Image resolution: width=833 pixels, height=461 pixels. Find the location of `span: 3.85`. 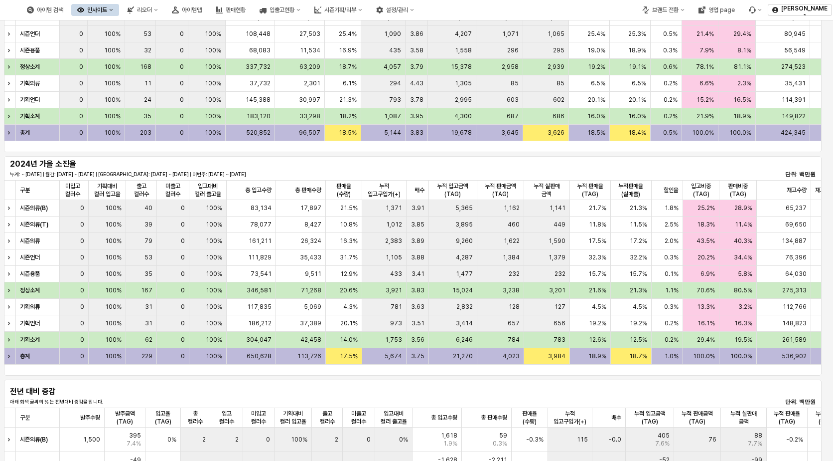

span: 3.85 is located at coordinates (418, 224).